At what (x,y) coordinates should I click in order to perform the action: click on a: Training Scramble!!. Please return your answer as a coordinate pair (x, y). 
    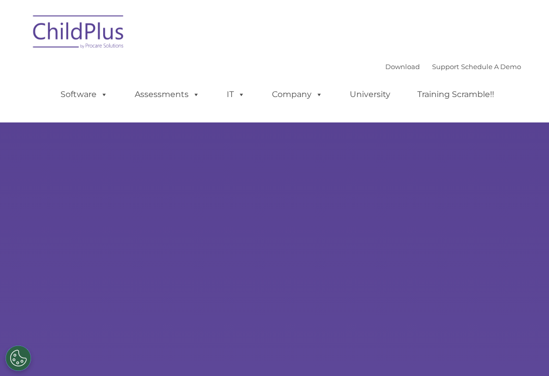
    Looking at the image, I should click on (455, 95).